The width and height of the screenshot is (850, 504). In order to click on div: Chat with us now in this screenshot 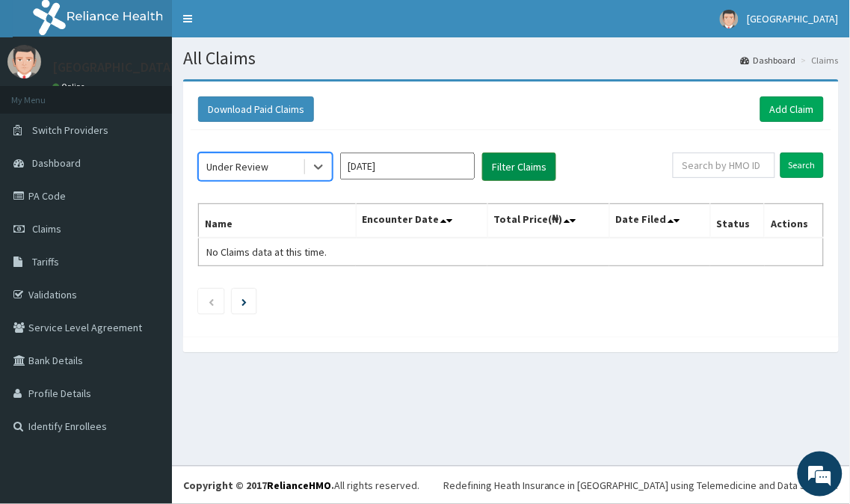, I will do `click(165, 94)`.